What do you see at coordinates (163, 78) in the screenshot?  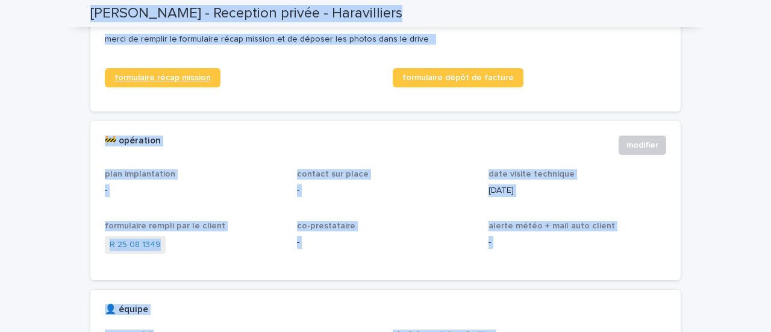 I see `span: formulaire récap mission` at bounding box center [163, 78].